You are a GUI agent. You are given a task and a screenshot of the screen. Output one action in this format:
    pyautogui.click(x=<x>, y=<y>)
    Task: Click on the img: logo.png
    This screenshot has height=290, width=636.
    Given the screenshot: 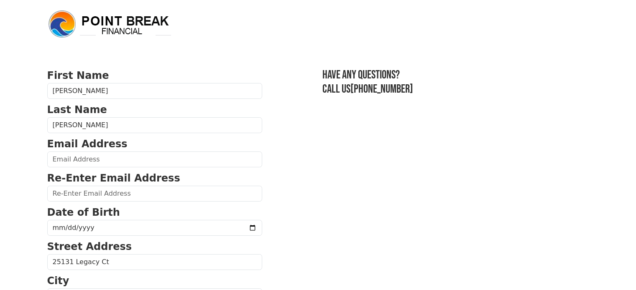 What is the action you would take?
    pyautogui.click(x=110, y=24)
    